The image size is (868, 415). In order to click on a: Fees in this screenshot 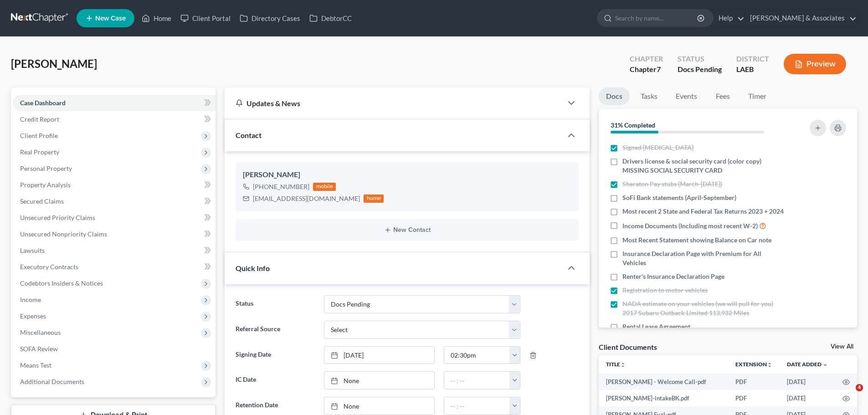, I will do `click(723, 96)`.